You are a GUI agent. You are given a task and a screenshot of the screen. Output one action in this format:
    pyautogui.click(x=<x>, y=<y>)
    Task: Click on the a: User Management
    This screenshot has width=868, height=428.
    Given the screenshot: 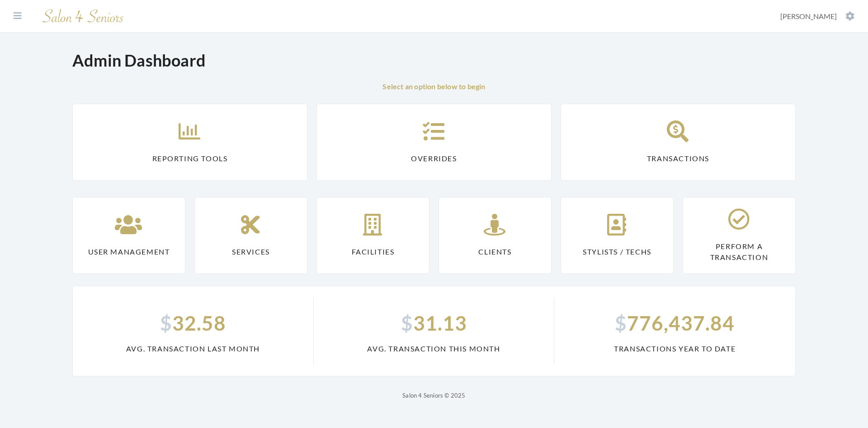 What is the action you would take?
    pyautogui.click(x=129, y=235)
    